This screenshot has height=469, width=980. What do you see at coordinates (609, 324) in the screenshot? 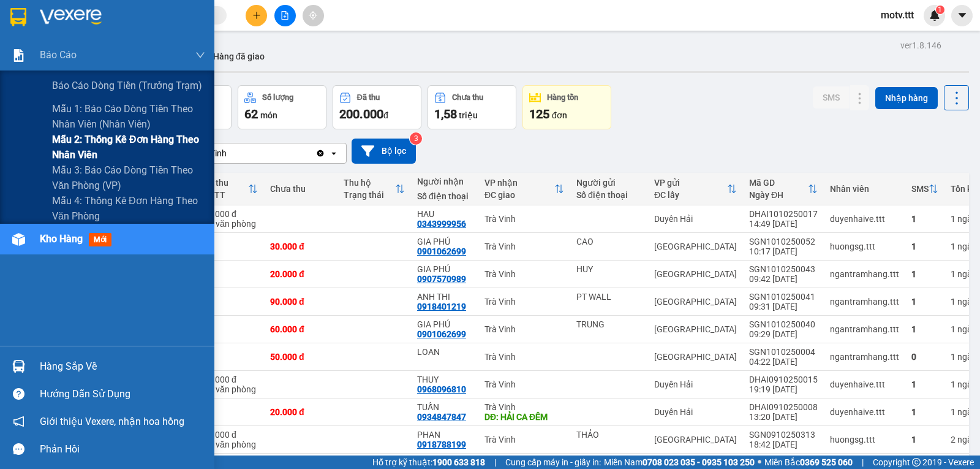
I see `div: TRUNG` at bounding box center [609, 324].